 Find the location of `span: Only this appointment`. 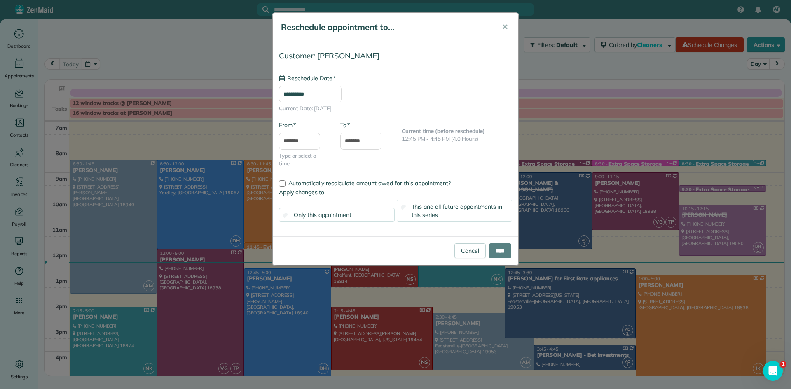

span: Only this appointment is located at coordinates (323, 215).